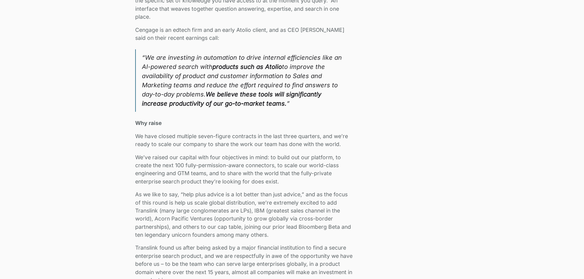  I want to click on blockquote: “We are investing in automation to drive internal efficiencies like an AI-powered search with to ..., so click(245, 81).